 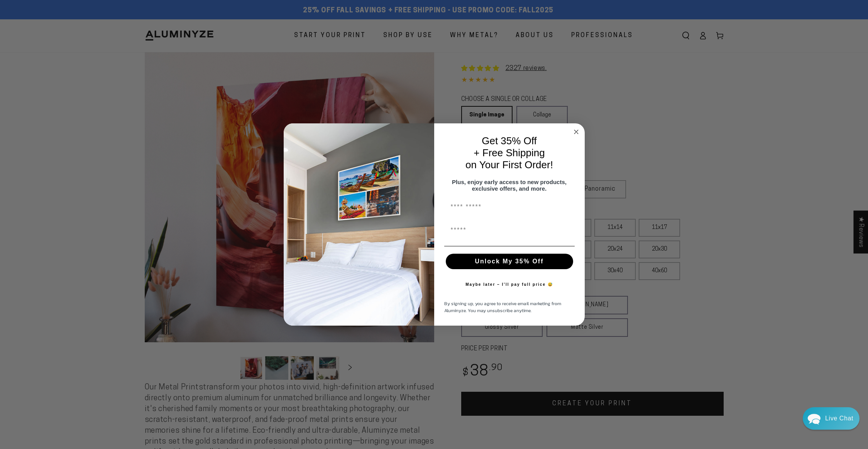 I want to click on img: 728e4f65-7e6c-44e2-b7d1-0292a396982f.jpeg, so click(x=359, y=224).